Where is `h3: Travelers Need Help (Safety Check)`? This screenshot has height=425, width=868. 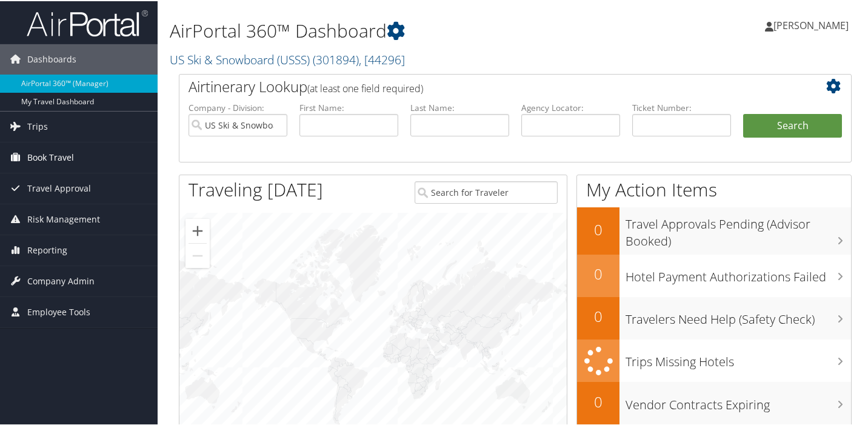
h3: Travelers Need Help (Safety Check) is located at coordinates (739, 315).